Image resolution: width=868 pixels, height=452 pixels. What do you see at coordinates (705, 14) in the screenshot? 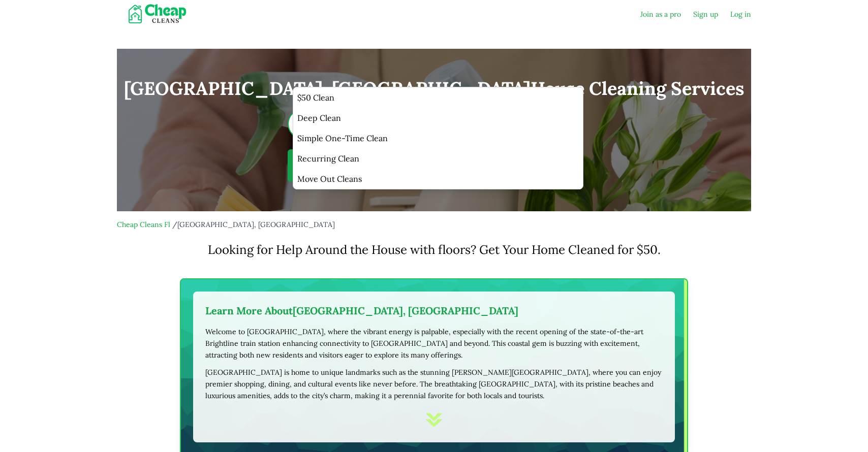
I see `a: Sign up` at bounding box center [705, 14].